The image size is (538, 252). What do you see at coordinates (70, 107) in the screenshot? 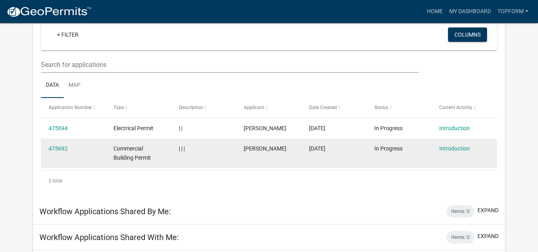
I see `span: Application Number` at bounding box center [70, 107].